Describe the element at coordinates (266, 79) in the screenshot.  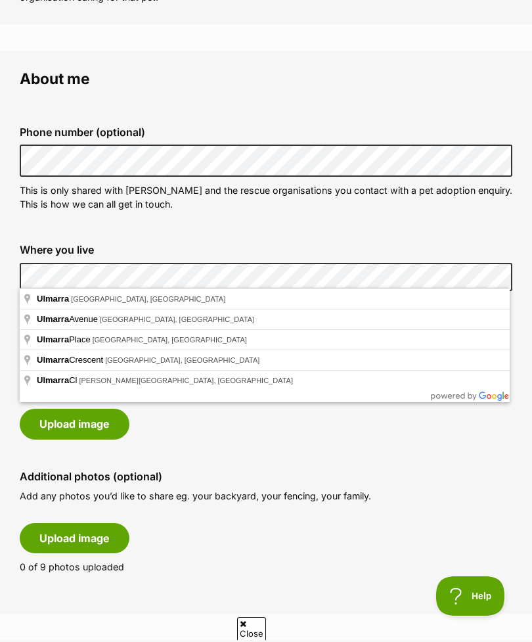
I see `legend: About me` at that location.